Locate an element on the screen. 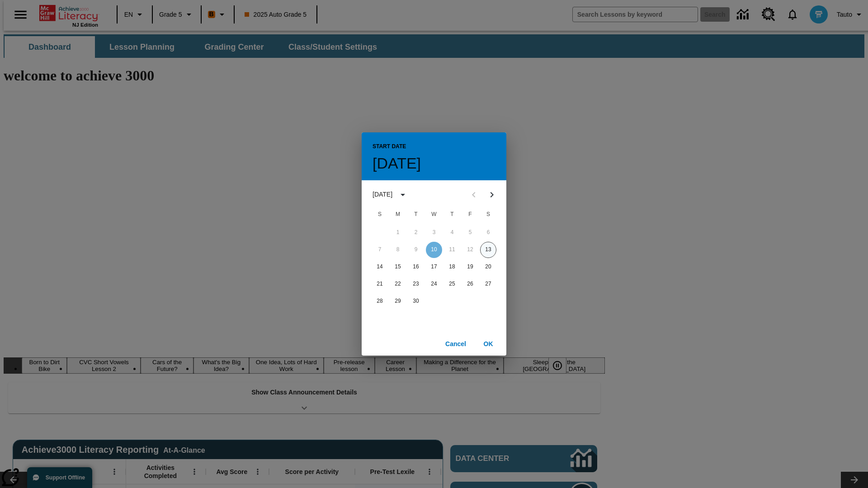 The height and width of the screenshot is (488, 868). button: 28 is located at coordinates (380, 302).